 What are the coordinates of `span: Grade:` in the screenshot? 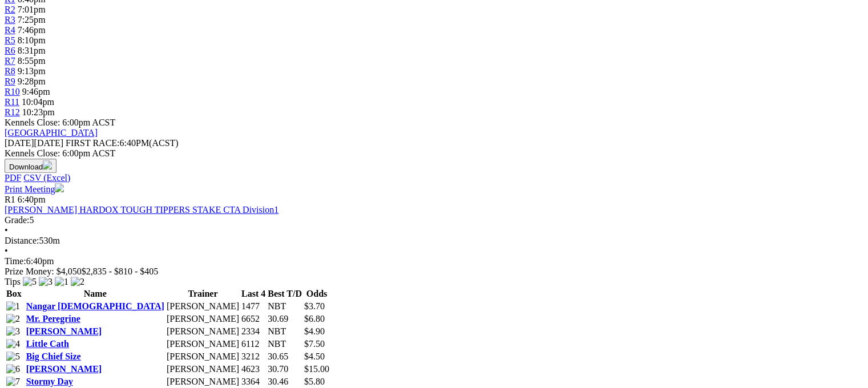 It's located at (17, 220).